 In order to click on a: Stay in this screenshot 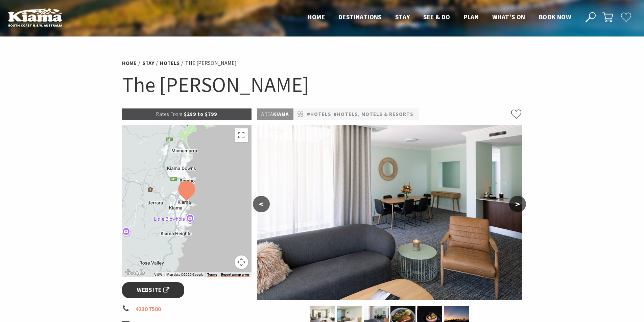, I will do `click(148, 63)`.